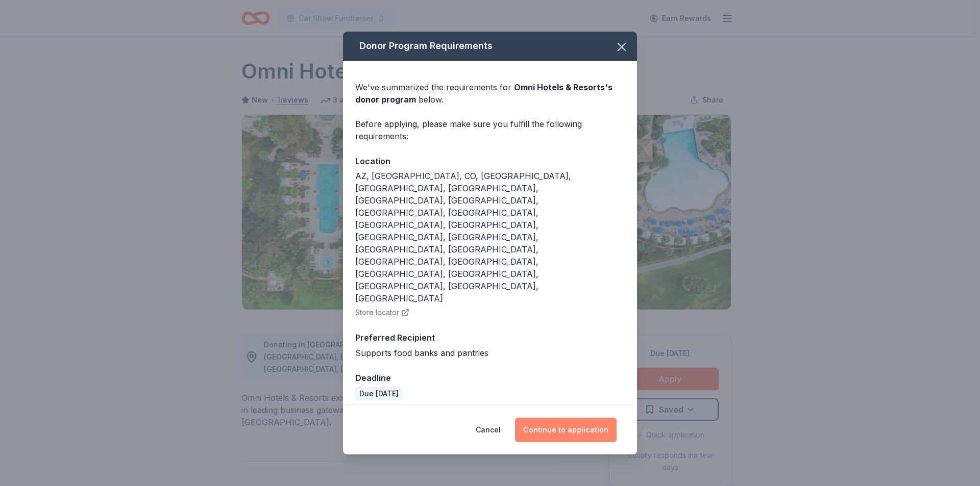 The image size is (980, 486). I want to click on button: Store locator, so click(383, 313).